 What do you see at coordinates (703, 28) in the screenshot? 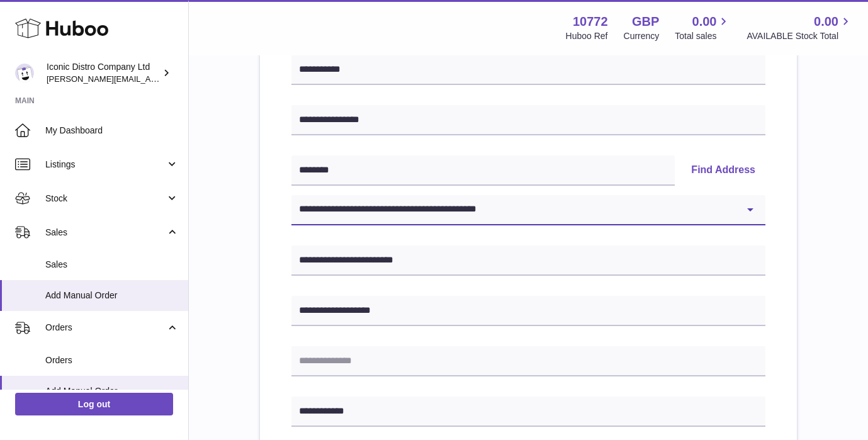
I see `a: 0.00 Total sales` at bounding box center [703, 28].